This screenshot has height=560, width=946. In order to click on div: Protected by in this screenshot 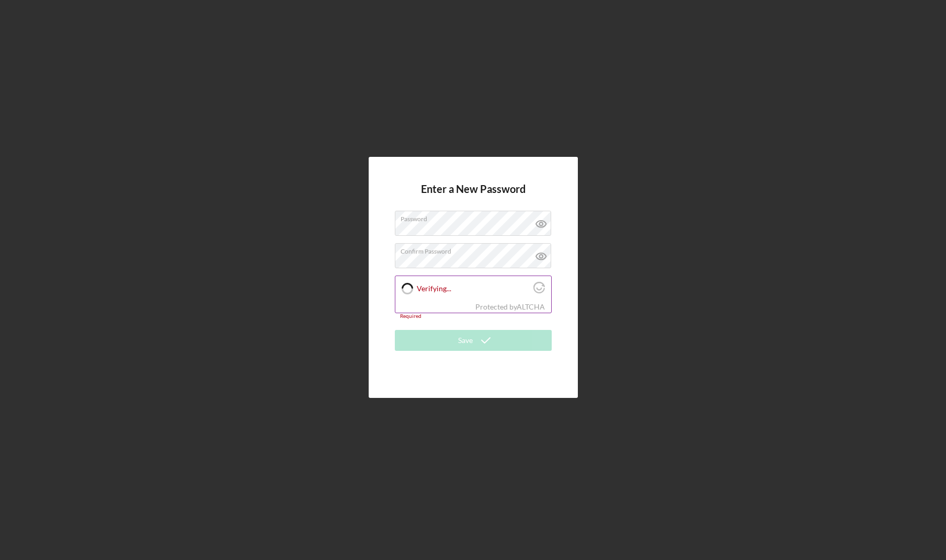, I will do `click(510, 307)`.